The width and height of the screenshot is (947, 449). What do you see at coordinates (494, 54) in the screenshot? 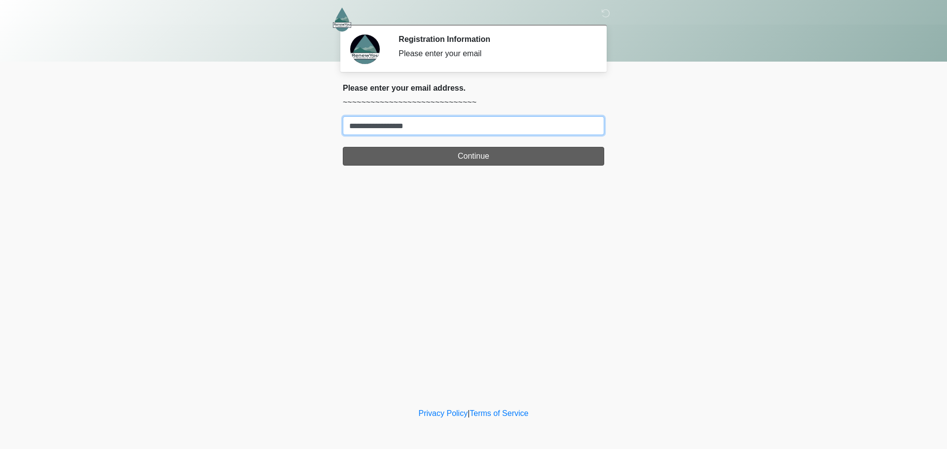
I see `div: Please enter your email` at bounding box center [494, 54].